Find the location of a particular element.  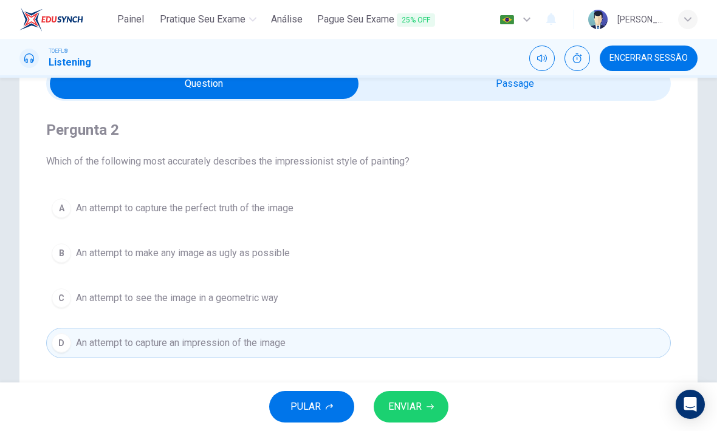

span: TOEFL® is located at coordinates (58, 51).